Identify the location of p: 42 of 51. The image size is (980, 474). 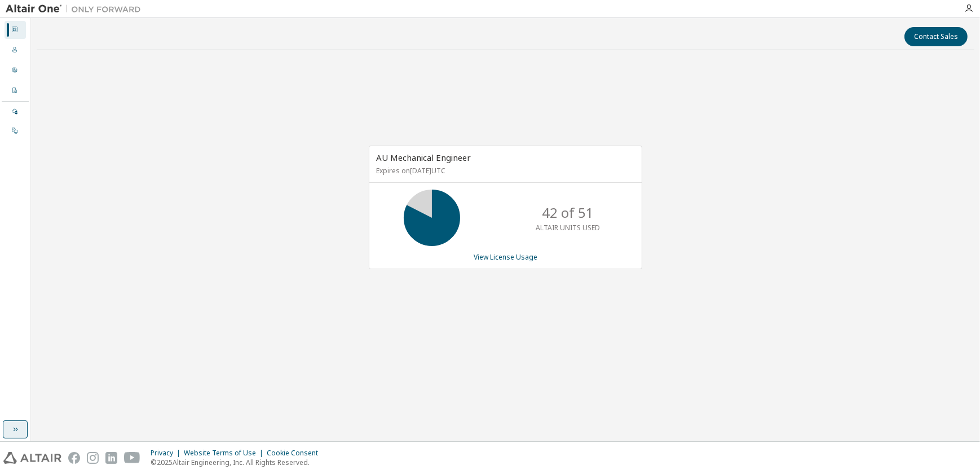
(568, 213).